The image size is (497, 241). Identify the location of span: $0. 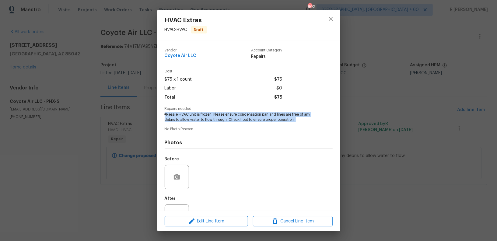
(279, 88).